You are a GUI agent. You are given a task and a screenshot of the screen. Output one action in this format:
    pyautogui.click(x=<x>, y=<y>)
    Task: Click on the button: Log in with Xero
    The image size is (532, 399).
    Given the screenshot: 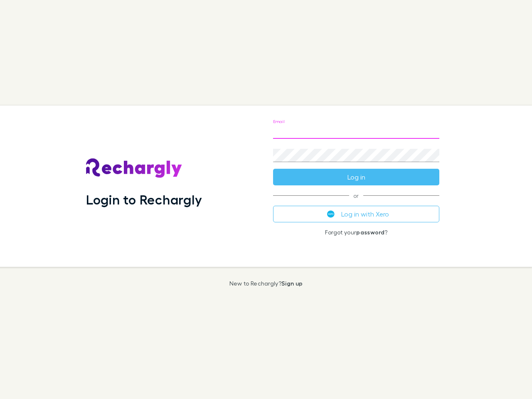 What is the action you would take?
    pyautogui.click(x=356, y=214)
    